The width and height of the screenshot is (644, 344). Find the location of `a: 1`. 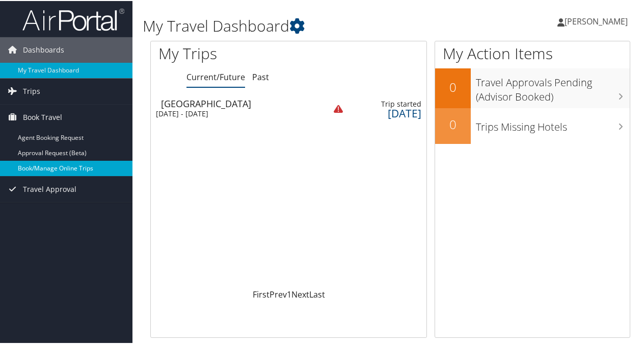

a: 1 is located at coordinates (289, 293).